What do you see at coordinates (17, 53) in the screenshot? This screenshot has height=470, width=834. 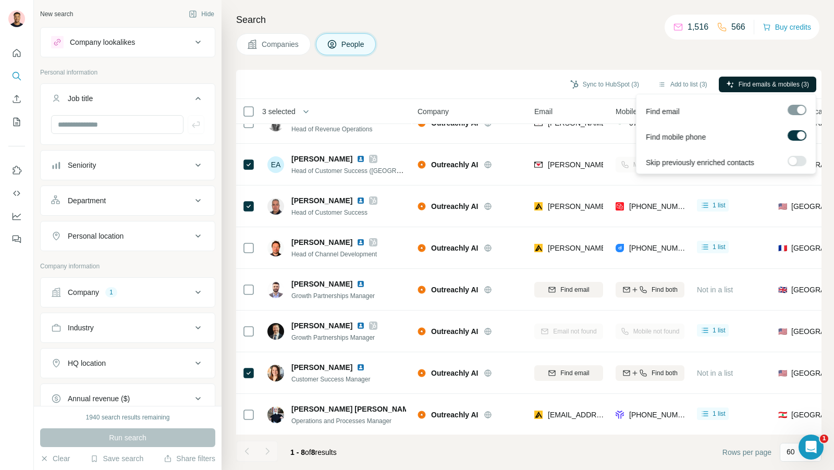 I see `button: Quick start` at bounding box center [17, 53].